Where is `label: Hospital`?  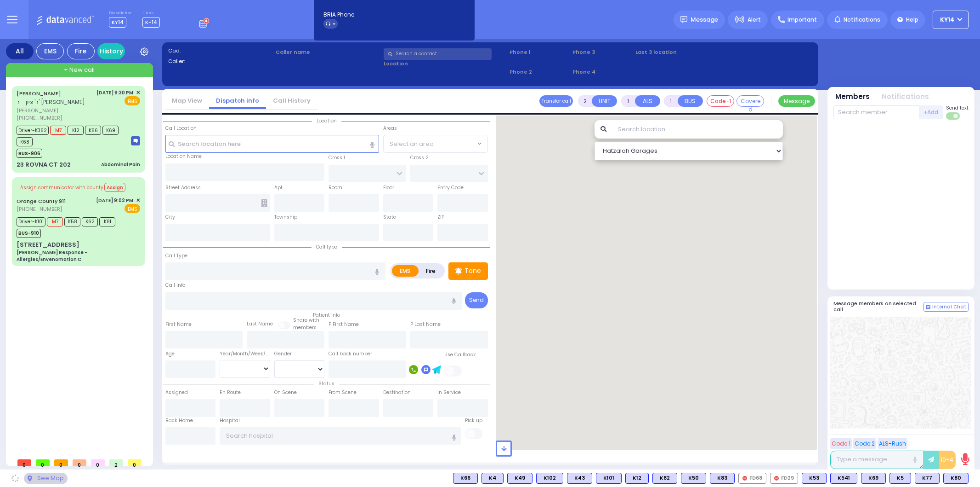 label: Hospital is located at coordinates (230, 420).